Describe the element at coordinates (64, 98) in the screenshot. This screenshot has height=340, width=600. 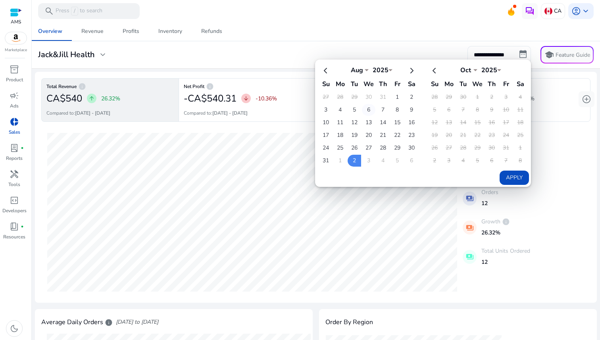
I see `h2: CA$540` at that location.